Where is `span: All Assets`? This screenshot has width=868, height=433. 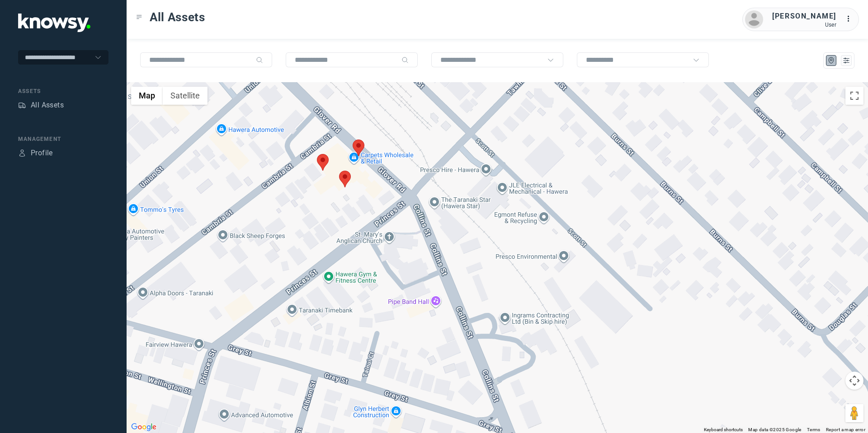 span: All Assets is located at coordinates (177, 17).